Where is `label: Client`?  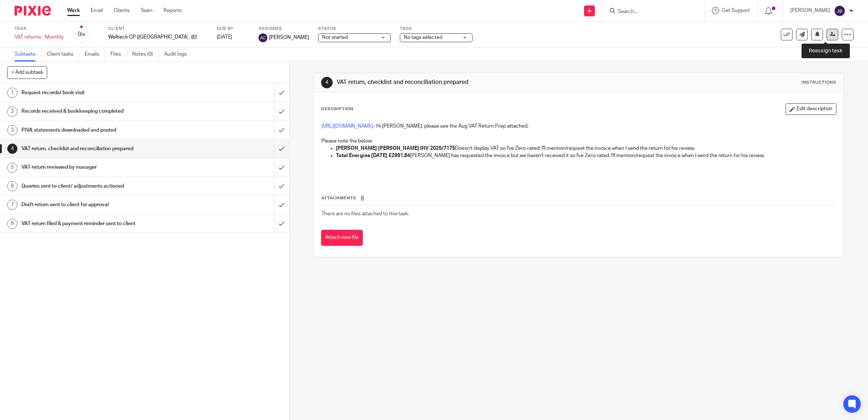 label: Client is located at coordinates (158, 28).